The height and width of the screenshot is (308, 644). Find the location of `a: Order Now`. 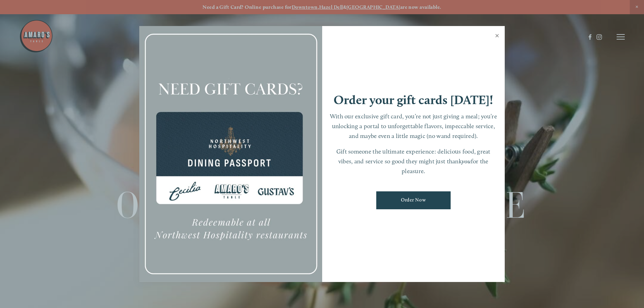

a: Order Now is located at coordinates (414, 200).